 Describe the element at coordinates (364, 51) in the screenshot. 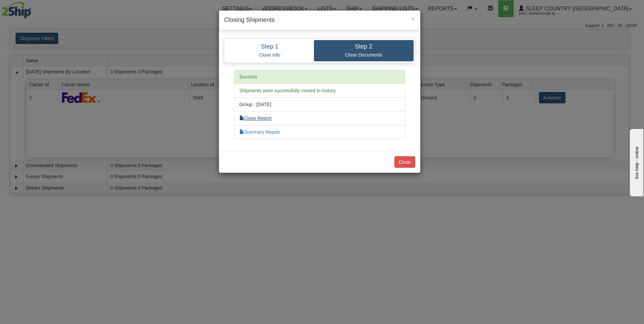

I see `a: Step 2 Close Documents` at that location.